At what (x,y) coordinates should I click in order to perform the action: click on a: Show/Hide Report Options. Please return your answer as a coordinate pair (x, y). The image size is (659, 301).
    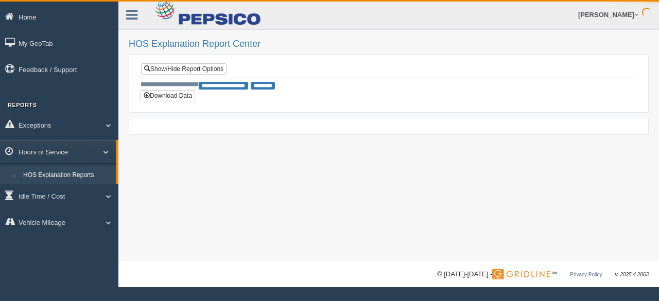
    Looking at the image, I should click on (184, 69).